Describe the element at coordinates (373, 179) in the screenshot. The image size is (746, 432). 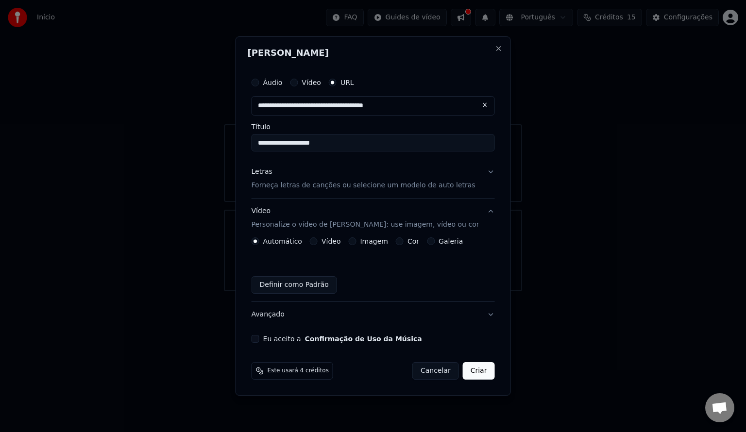
I see `button: LetrasForneça letras de canções ou selecione um modelo de auto letras` at that location.